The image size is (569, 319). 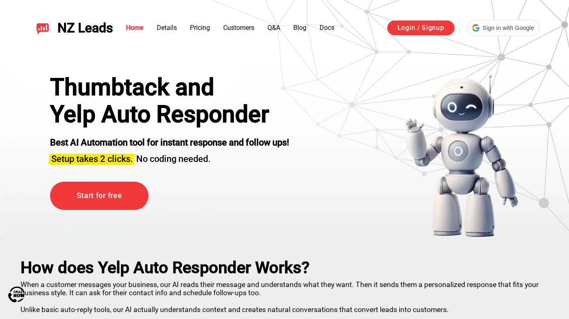 I want to click on a: Q&A, so click(x=274, y=27).